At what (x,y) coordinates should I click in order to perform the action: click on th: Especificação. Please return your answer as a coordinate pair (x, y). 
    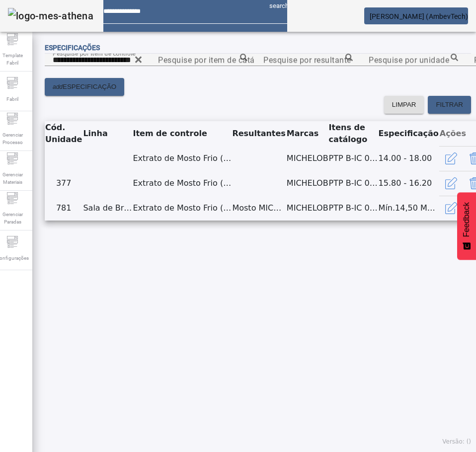
    Looking at the image, I should click on (408, 134).